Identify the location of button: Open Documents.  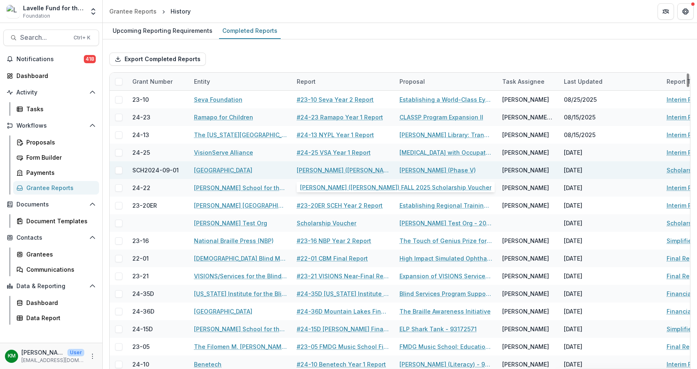
(51, 205).